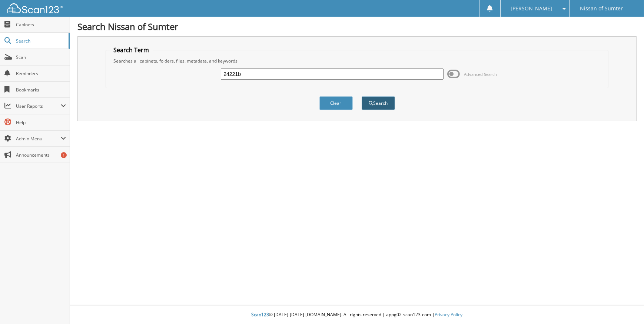  I want to click on span: Bookmarks, so click(41, 89).